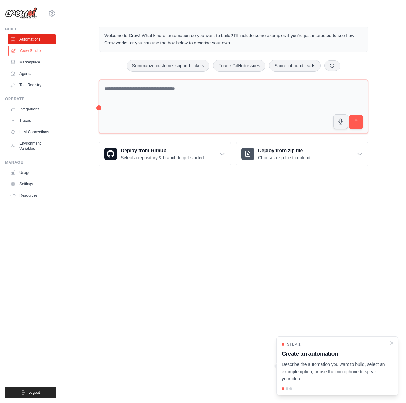 The height and width of the screenshot is (403, 406). I want to click on span: Logout, so click(34, 393).